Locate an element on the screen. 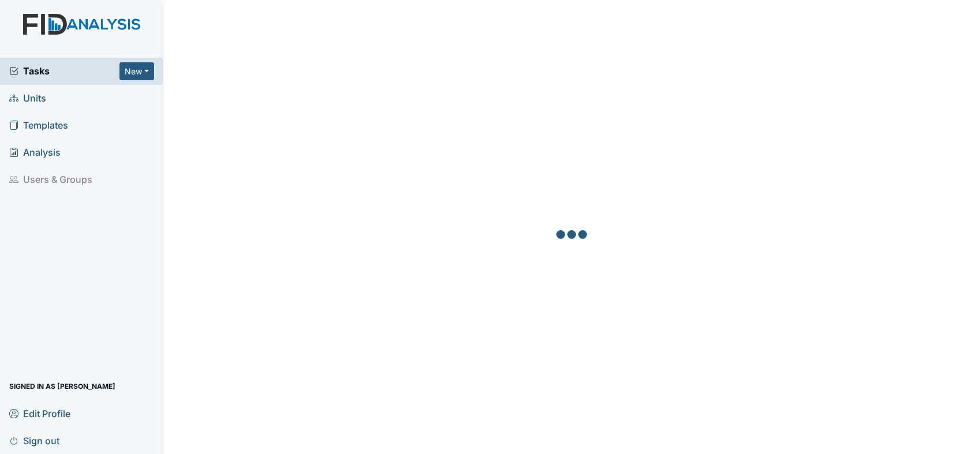 This screenshot has width=980, height=454. span: Units is located at coordinates (27, 98).